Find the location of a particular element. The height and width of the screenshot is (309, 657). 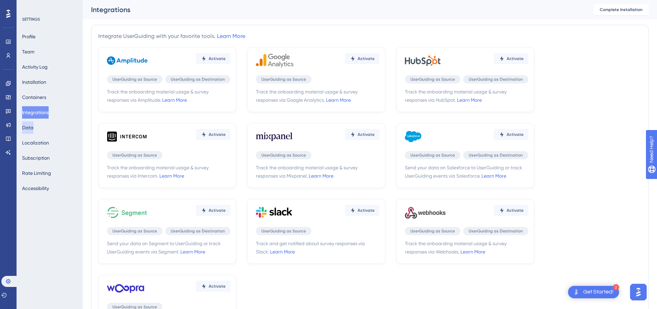

div: 2 is located at coordinates (616, 287).